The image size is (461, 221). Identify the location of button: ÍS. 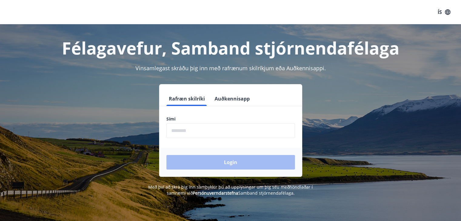
(444, 12).